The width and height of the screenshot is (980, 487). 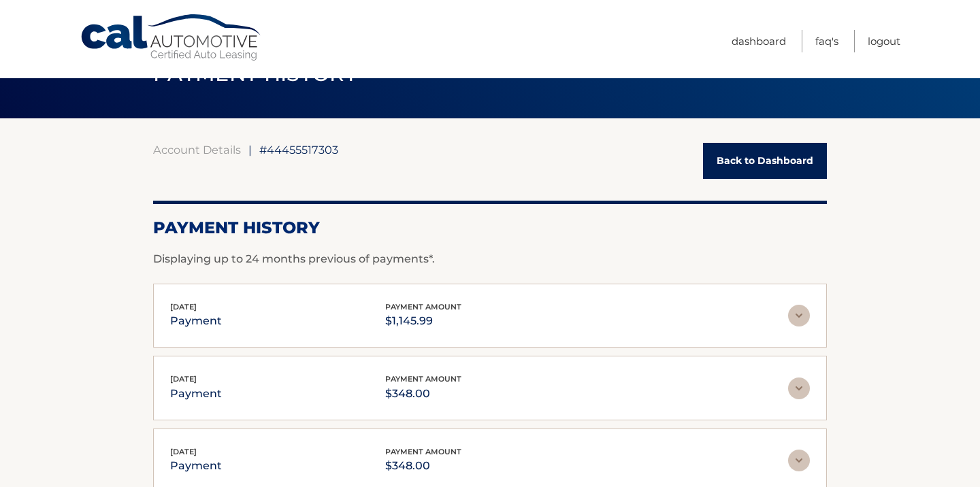 What do you see at coordinates (299, 150) in the screenshot?
I see `span: #44455517303` at bounding box center [299, 150].